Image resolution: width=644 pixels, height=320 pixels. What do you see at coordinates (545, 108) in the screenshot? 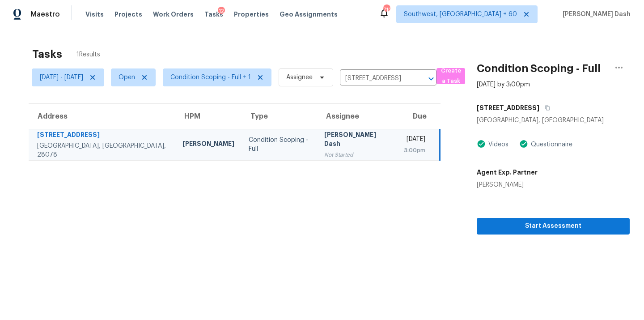
I see `button: Copy Address` at bounding box center [545, 108].